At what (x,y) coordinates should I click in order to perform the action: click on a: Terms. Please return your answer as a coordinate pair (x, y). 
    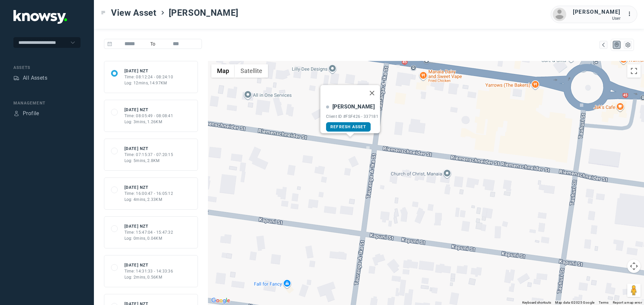
    Looking at the image, I should click on (604, 303).